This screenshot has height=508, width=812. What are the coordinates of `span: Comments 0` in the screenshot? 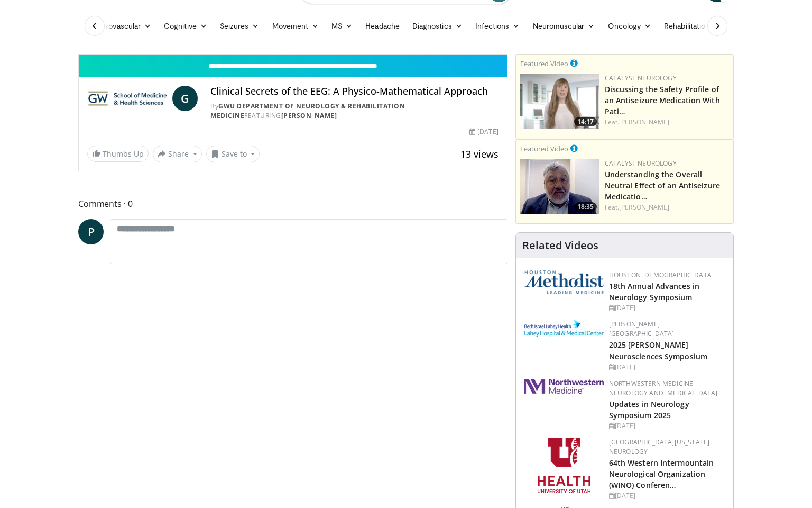 It's located at (293, 203).